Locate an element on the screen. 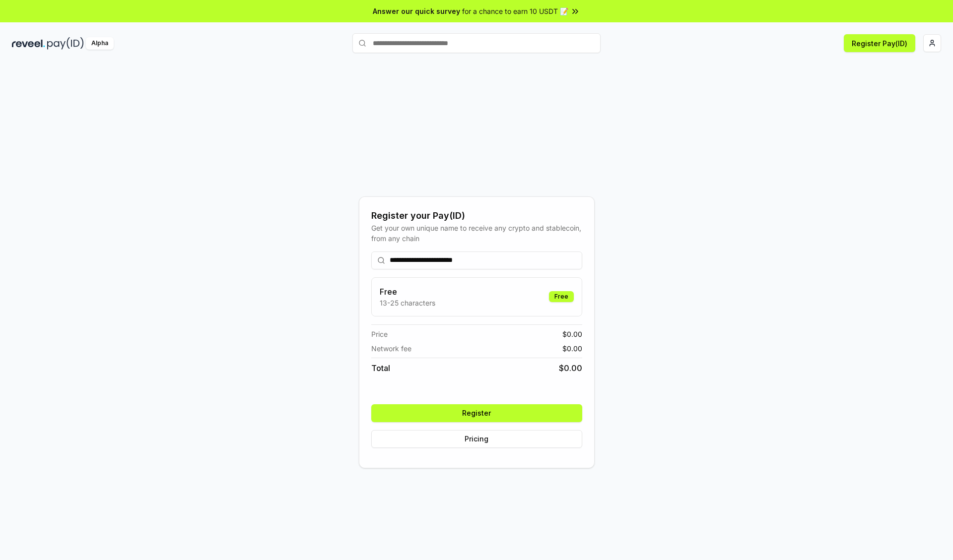  div: Register your Pay(ID) is located at coordinates (476, 216).